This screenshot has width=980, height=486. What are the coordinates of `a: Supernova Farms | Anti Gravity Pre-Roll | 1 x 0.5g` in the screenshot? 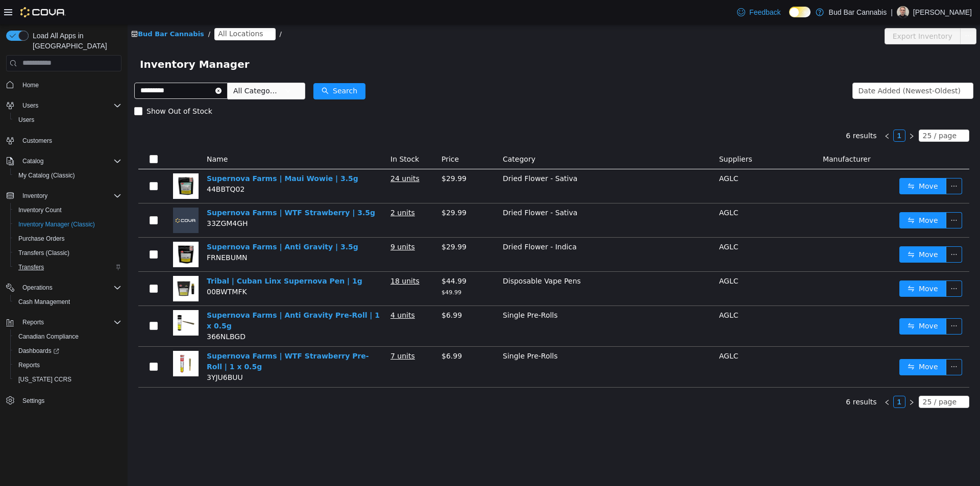 It's located at (165, 296).